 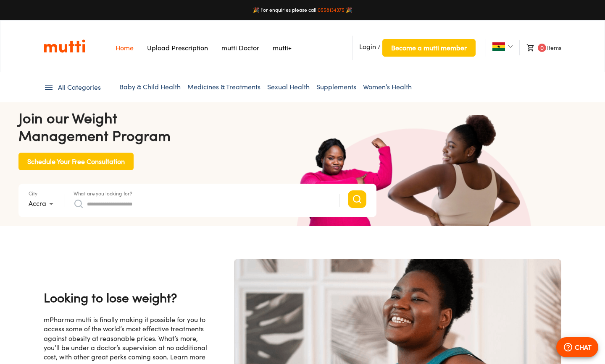 I want to click on button: Schedule Your Free Consultation, so click(x=76, y=161).